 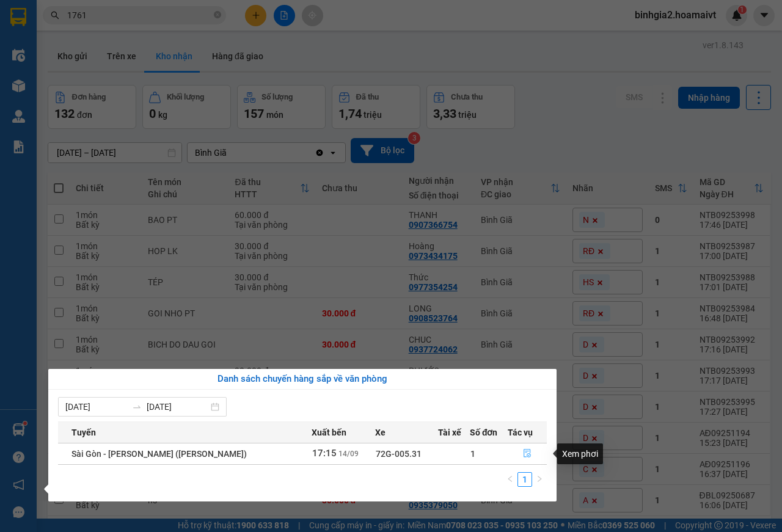 What do you see at coordinates (325, 453) in the screenshot?
I see `span: 17:15` at bounding box center [325, 453].